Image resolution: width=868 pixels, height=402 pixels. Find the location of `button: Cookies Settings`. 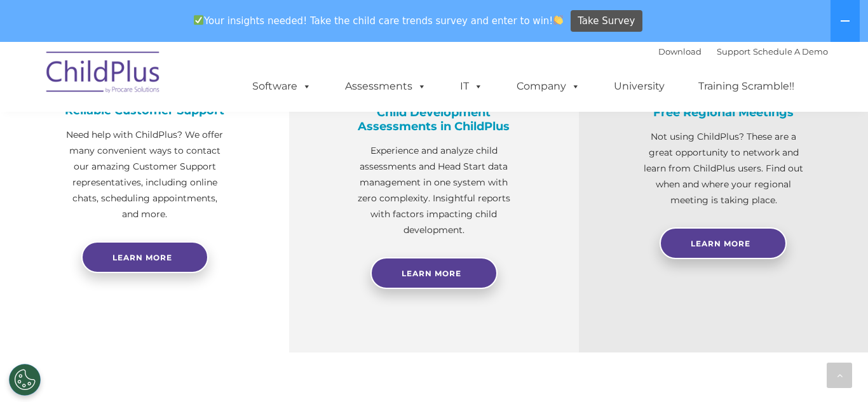

button: Cookies Settings is located at coordinates (25, 379).